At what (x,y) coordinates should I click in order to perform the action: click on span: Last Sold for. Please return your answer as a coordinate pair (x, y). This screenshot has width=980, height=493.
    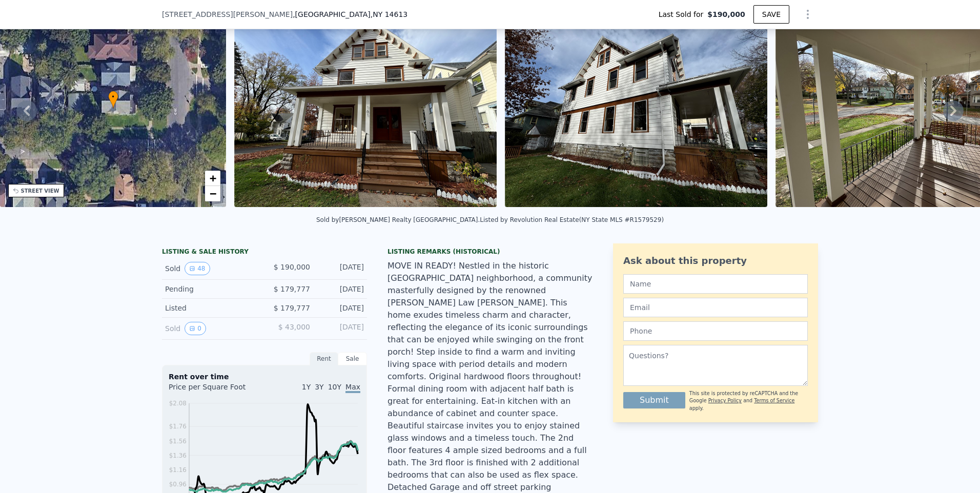
    Looking at the image, I should click on (683, 14).